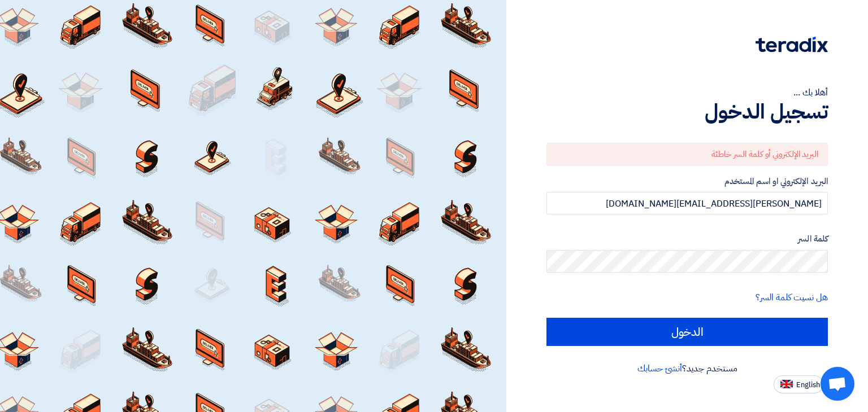 Image resolution: width=868 pixels, height=412 pixels. I want to click on input: أدخل بريد العمل الإلكتروني او اسم المستخدم الخاص بك ..., so click(687, 203).